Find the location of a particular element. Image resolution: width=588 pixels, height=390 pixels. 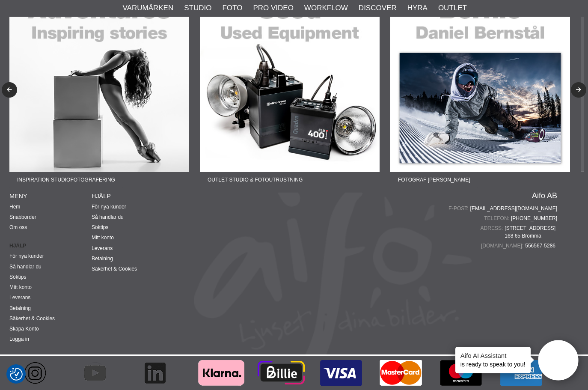

img: MasterCard is located at coordinates (401, 373).